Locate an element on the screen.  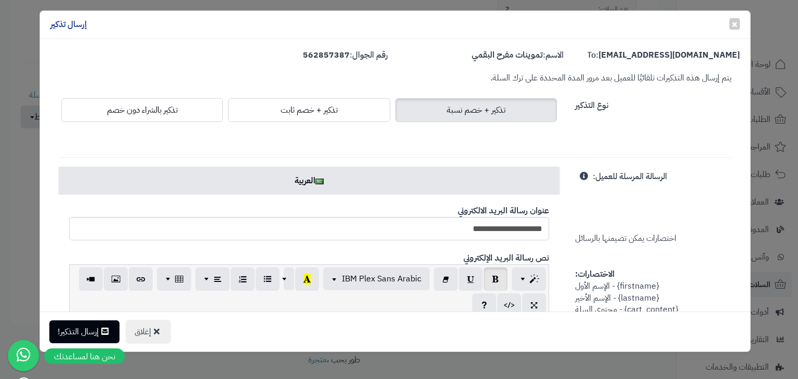
label: الاسم: is located at coordinates (518, 55).